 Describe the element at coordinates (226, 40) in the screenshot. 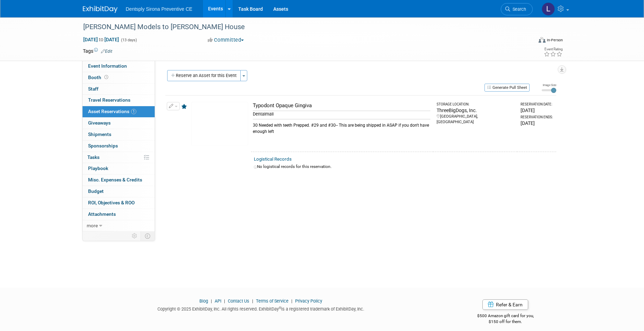

I see `button: Committed` at that location.